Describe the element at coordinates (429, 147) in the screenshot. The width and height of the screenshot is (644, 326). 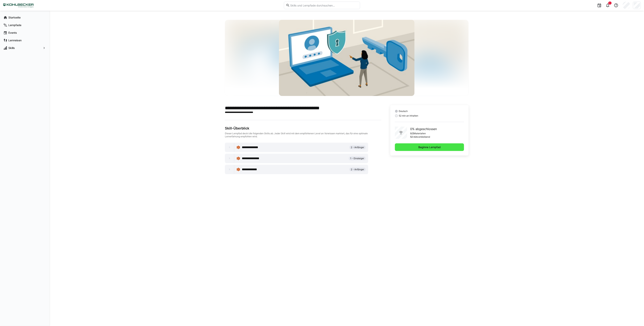
I see `span: Beginne Lernpfad` at that location.